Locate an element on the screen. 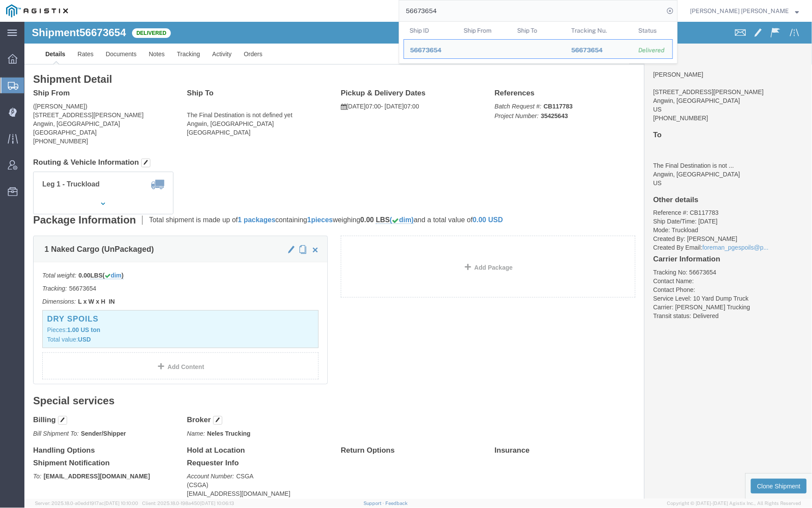 This screenshot has width=812, height=508. input: Search for shipment number, reference number is located at coordinates (532, 11).